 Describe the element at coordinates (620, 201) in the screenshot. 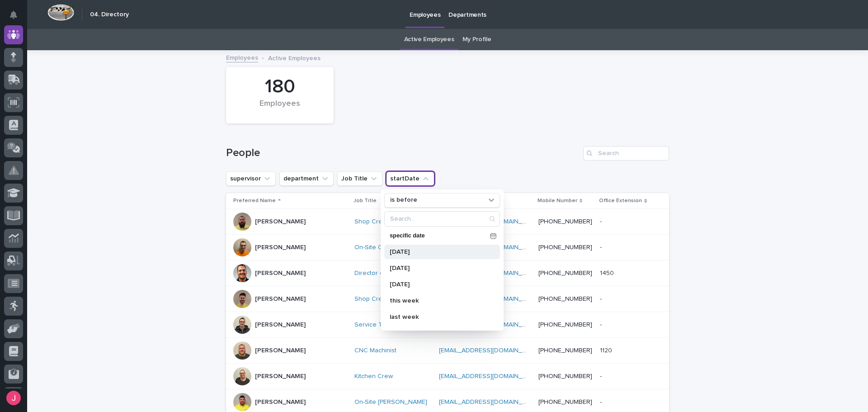

I see `p: Office Extension` at that location.